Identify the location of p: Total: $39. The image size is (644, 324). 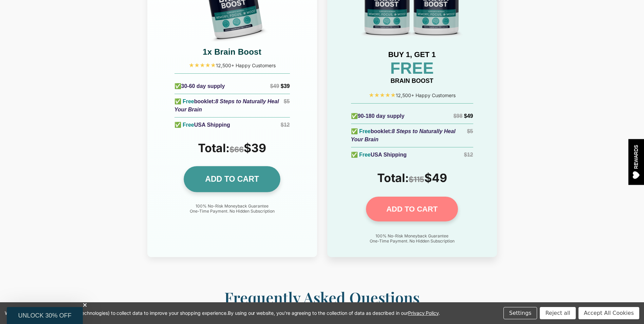
(232, 148).